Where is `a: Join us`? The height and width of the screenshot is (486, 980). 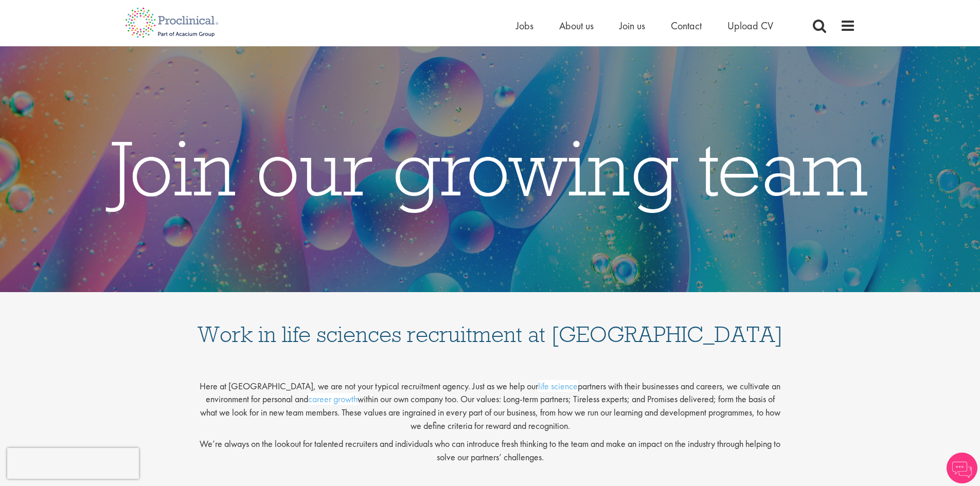 a: Join us is located at coordinates (633, 26).